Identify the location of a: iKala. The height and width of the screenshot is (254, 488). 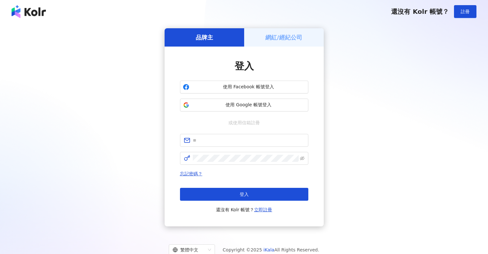
(269, 250).